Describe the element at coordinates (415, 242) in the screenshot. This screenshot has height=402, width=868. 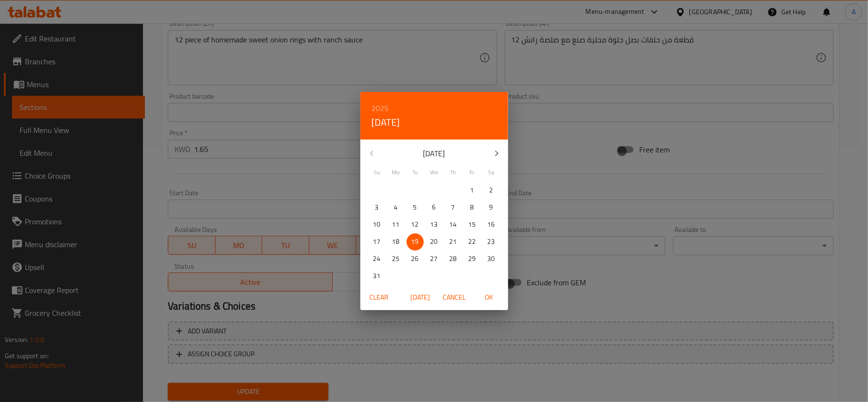
I see `button: 19` at that location.